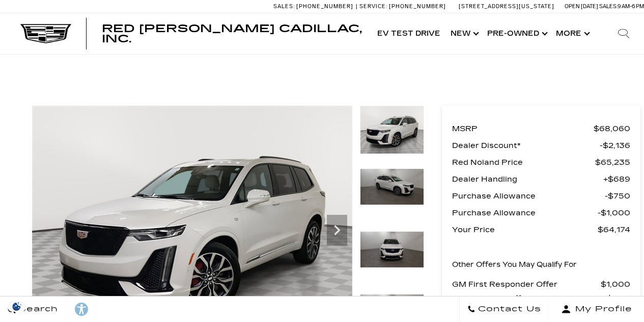 The width and height of the screenshot is (644, 322). I want to click on span: GM First Responder Offer, so click(526, 284).